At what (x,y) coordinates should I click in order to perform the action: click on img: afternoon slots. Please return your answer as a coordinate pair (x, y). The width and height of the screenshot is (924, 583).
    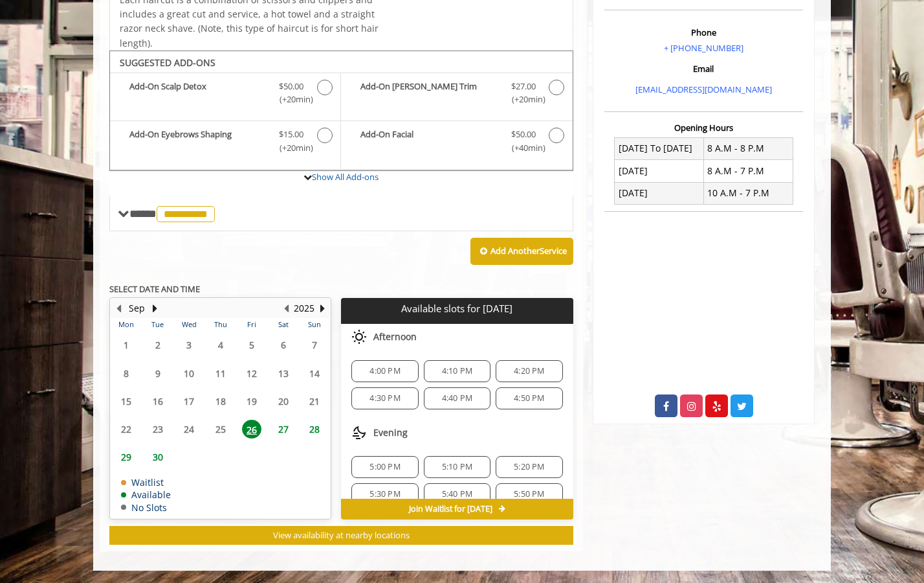
    Looking at the image, I should click on (359, 337).